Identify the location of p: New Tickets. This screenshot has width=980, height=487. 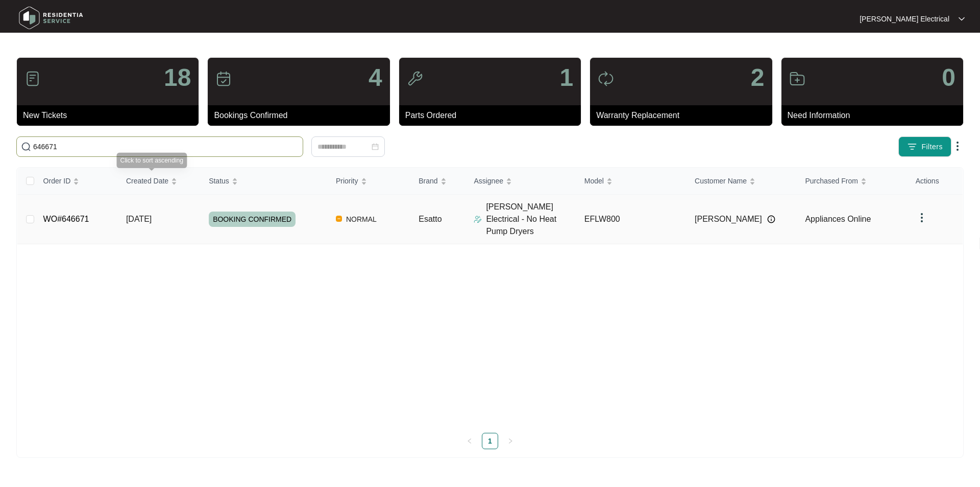
(111, 115).